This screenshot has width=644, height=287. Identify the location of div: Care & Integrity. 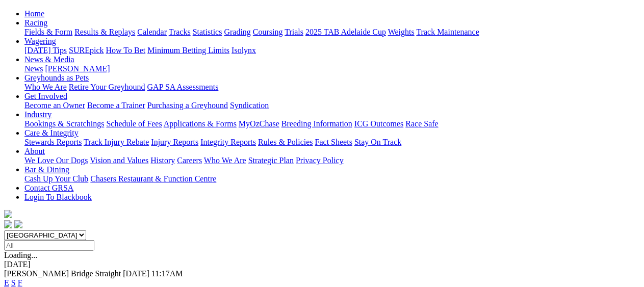
(332, 142).